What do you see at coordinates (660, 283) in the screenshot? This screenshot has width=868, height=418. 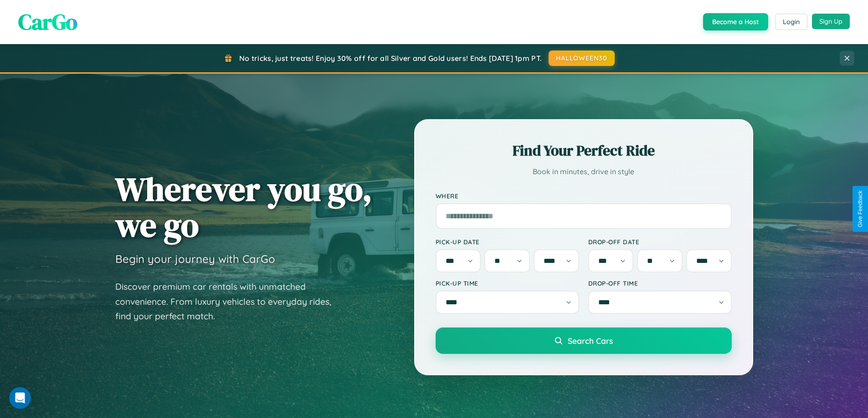 I see `label: Drop-off Time` at bounding box center [660, 283].